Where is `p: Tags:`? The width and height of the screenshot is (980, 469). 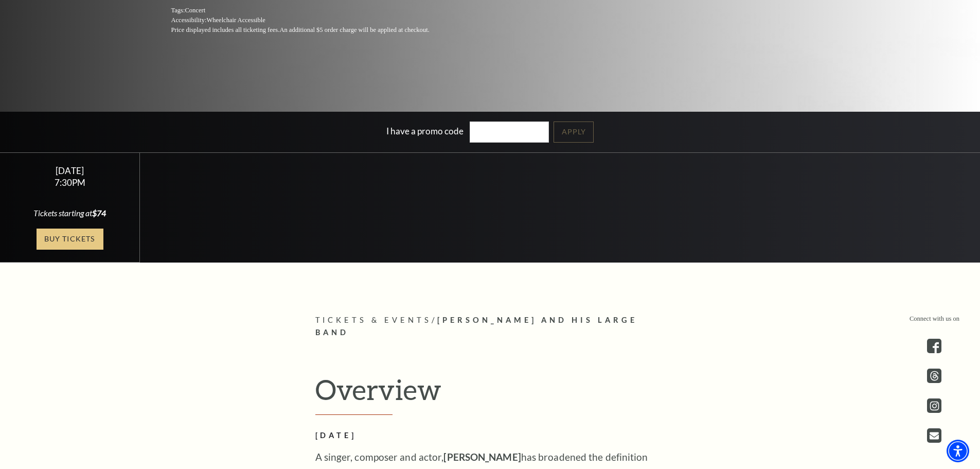
p: Tags: is located at coordinates (313, 10).